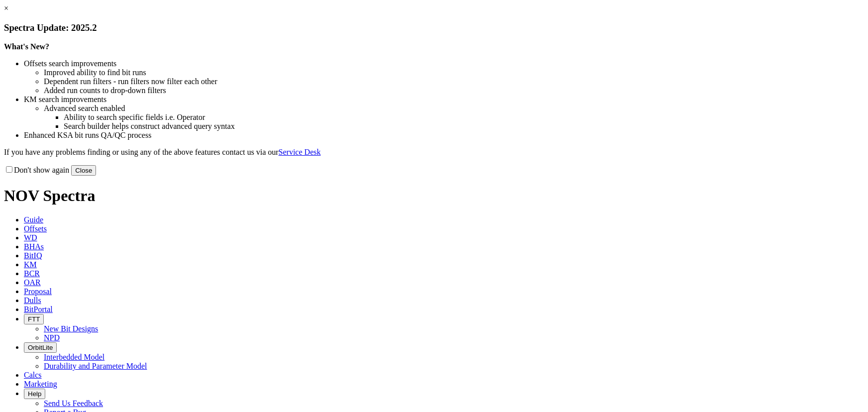  Describe the element at coordinates (40, 384) in the screenshot. I see `span: Marketing` at that location.